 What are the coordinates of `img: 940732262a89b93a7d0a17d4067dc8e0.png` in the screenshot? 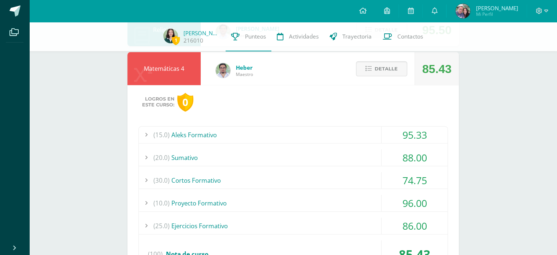 It's located at (171, 36).